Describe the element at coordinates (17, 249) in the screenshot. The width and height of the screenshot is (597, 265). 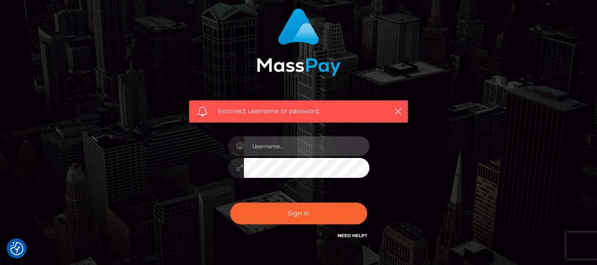
I see `button: Consent Preferences` at that location.